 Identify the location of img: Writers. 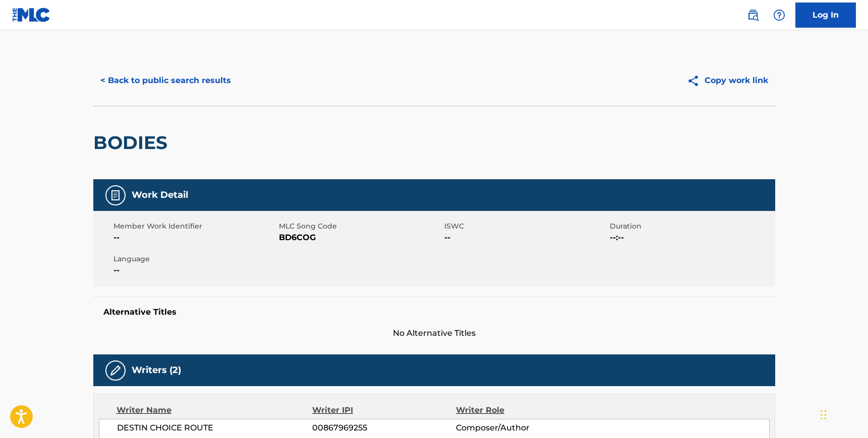
(115, 371).